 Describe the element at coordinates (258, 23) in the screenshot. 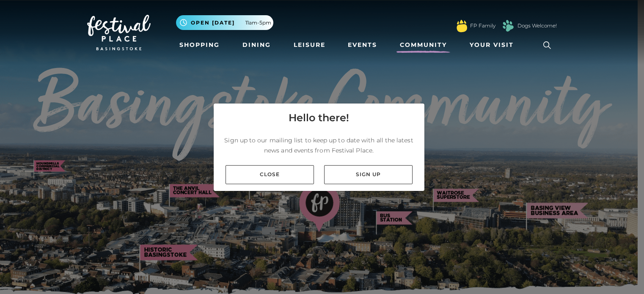

I see `span: 11am-5pm` at that location.